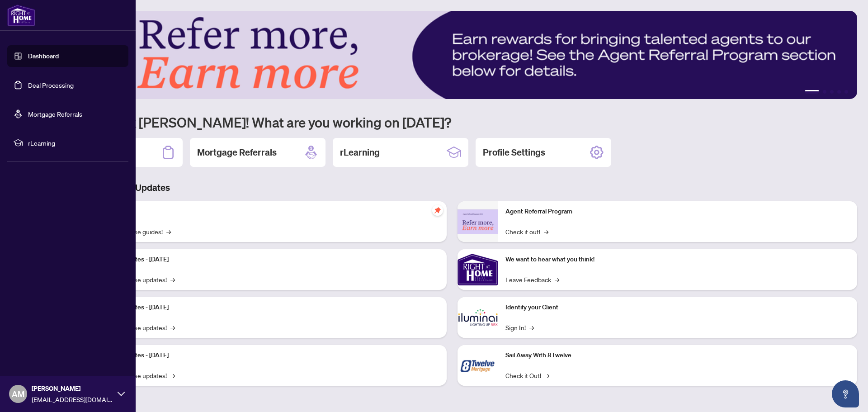 The width and height of the screenshot is (868, 412). I want to click on a: Leave Feedback→, so click(532, 280).